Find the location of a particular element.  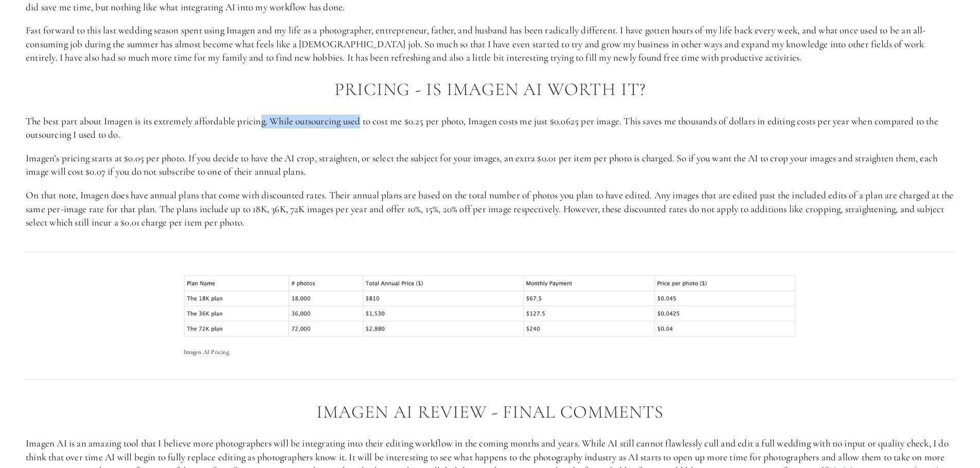

p: Imagen AI Pricing is located at coordinates (490, 352).